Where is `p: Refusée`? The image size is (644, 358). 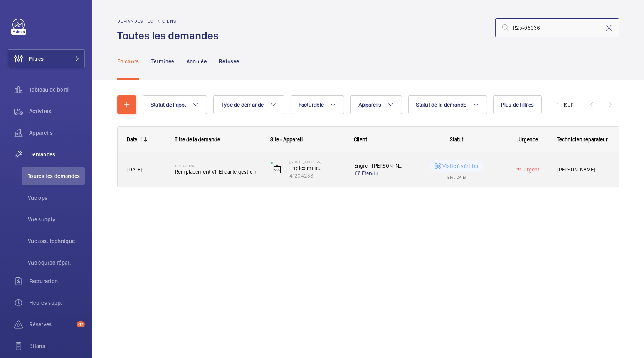 p: Refusée is located at coordinates (229, 61).